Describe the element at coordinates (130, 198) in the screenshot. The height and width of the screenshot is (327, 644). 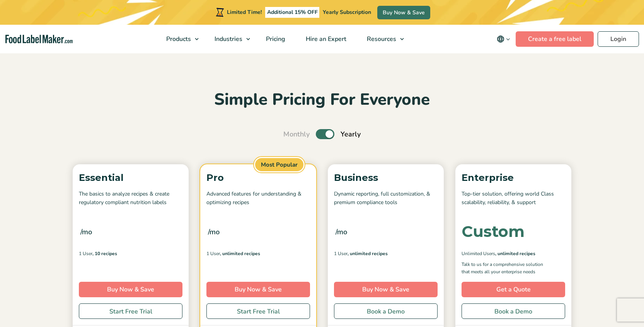
I see `p: The basics to analyze recipes & create regulatory compliant nutrition labels` at that location.